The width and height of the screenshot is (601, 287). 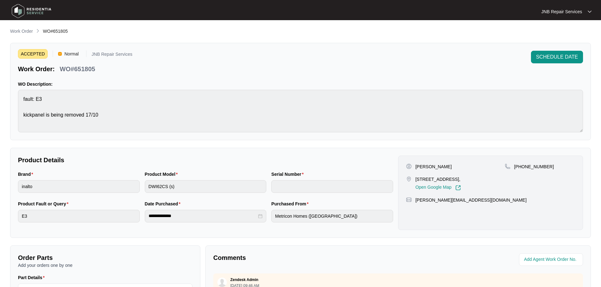 I want to click on input: Product Model, so click(x=206, y=187).